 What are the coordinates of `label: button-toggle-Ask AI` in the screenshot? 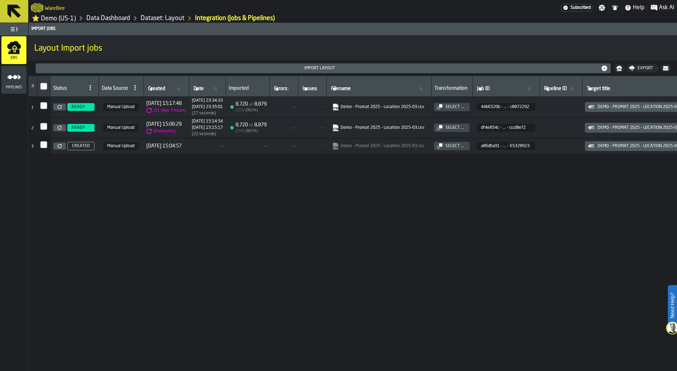 It's located at (662, 8).